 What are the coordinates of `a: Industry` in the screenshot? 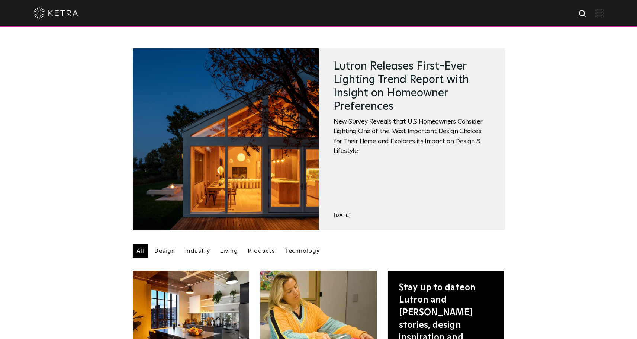 It's located at (197, 251).